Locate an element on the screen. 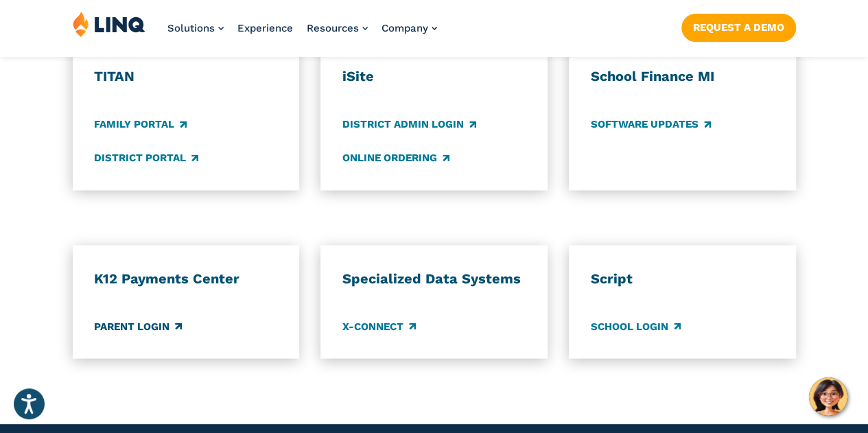 Image resolution: width=868 pixels, height=433 pixels. span: Resources is located at coordinates (333, 28).